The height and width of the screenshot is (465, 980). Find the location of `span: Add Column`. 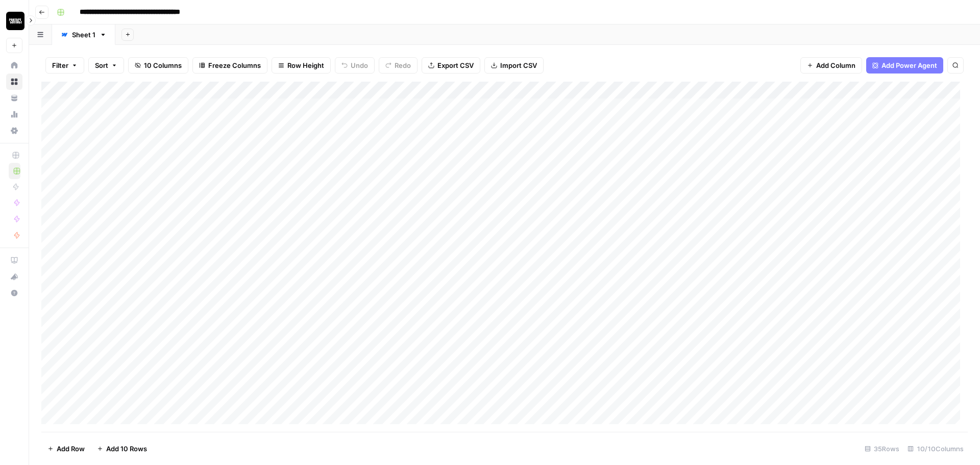

span: Add Column is located at coordinates (835, 65).